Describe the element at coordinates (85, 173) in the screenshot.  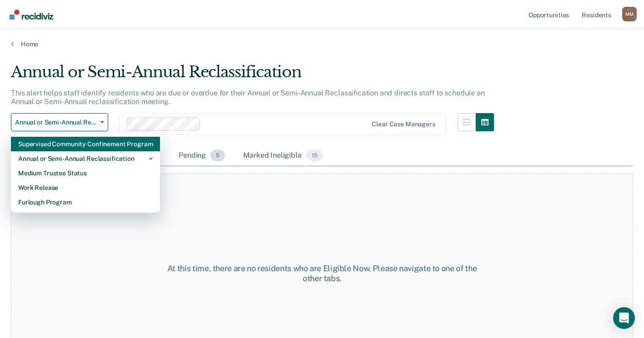
I see `div: Medium Trustee Status` at that location.